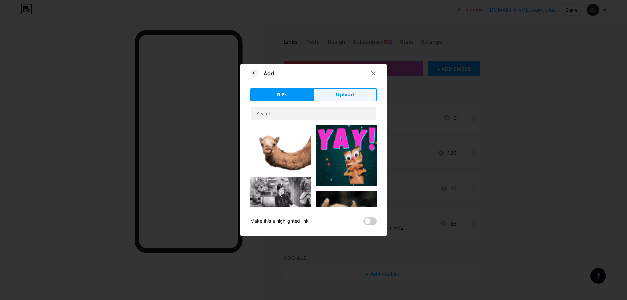 Image resolution: width=627 pixels, height=300 pixels. What do you see at coordinates (345, 95) in the screenshot?
I see `button: Upload` at bounding box center [345, 95].